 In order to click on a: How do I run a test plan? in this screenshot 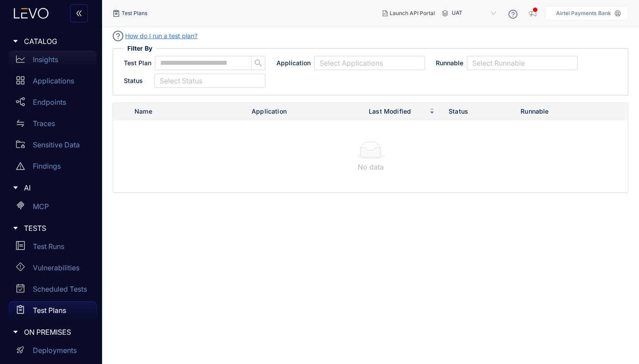, I will do `click(161, 36)`.